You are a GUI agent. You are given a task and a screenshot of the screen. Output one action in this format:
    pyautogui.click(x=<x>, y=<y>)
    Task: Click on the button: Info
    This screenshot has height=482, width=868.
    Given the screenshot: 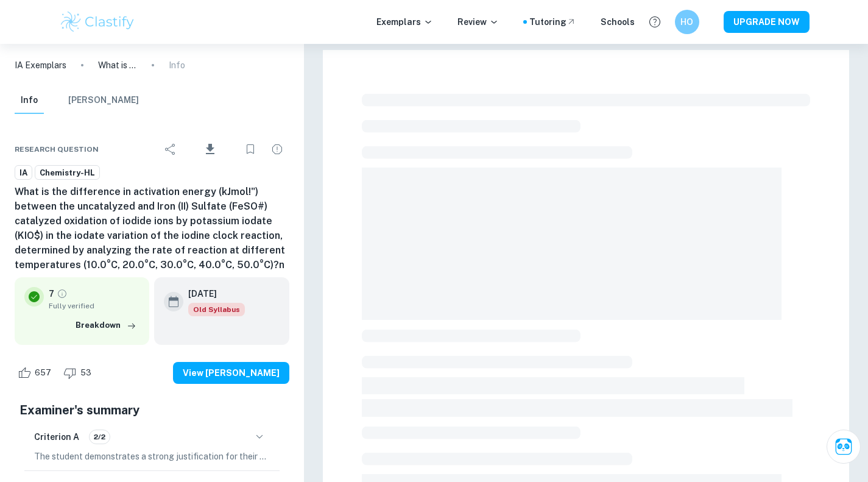 What is the action you would take?
    pyautogui.click(x=29, y=100)
    